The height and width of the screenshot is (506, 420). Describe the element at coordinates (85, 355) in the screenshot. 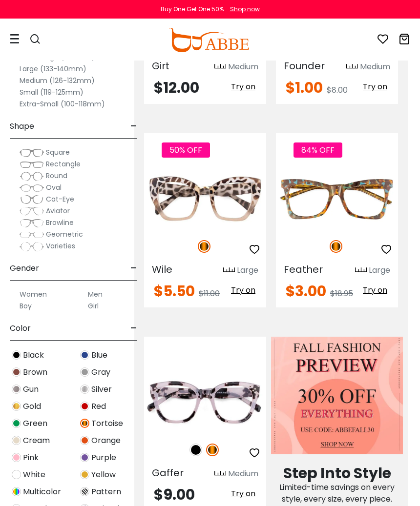

I see `img: Blue` at that location.